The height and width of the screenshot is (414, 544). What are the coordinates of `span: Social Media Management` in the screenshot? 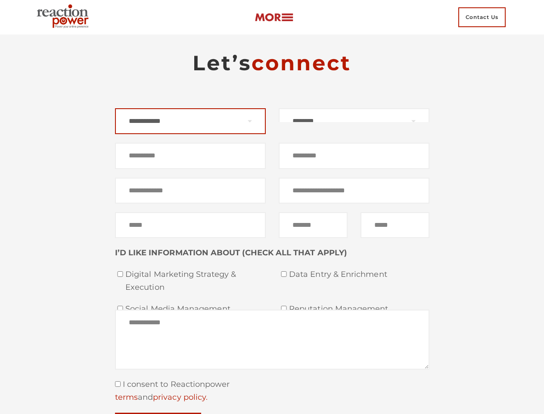 It's located at (196, 309).